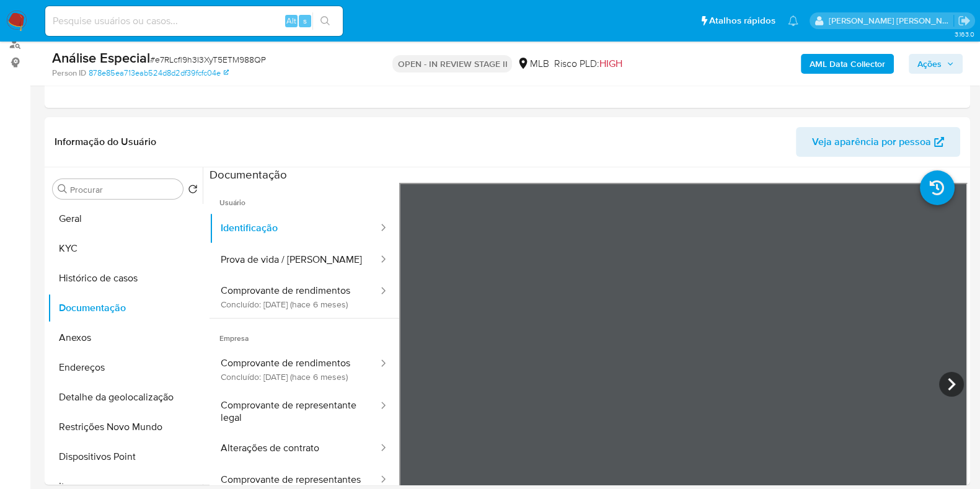 This screenshot has height=489, width=980. What do you see at coordinates (325, 21) in the screenshot?
I see `button: search-icon` at bounding box center [325, 21].